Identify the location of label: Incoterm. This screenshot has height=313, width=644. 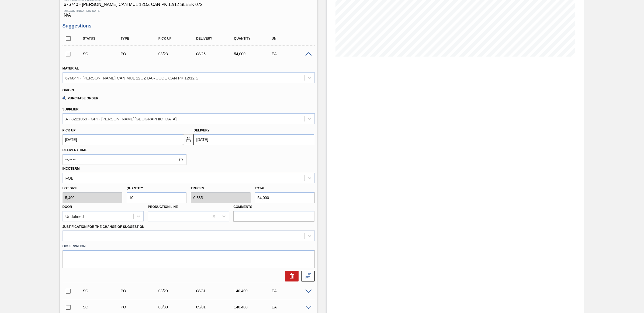
(71, 168).